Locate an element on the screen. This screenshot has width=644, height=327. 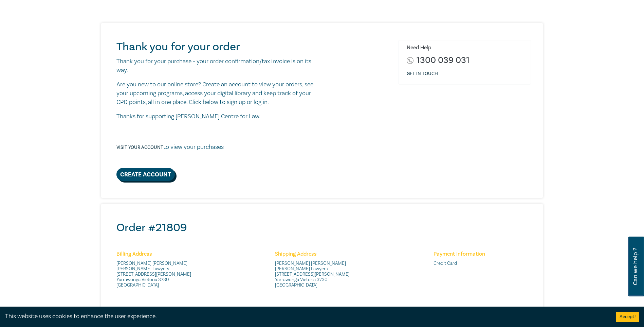
a: 1300 039 031 is located at coordinates (443, 60).